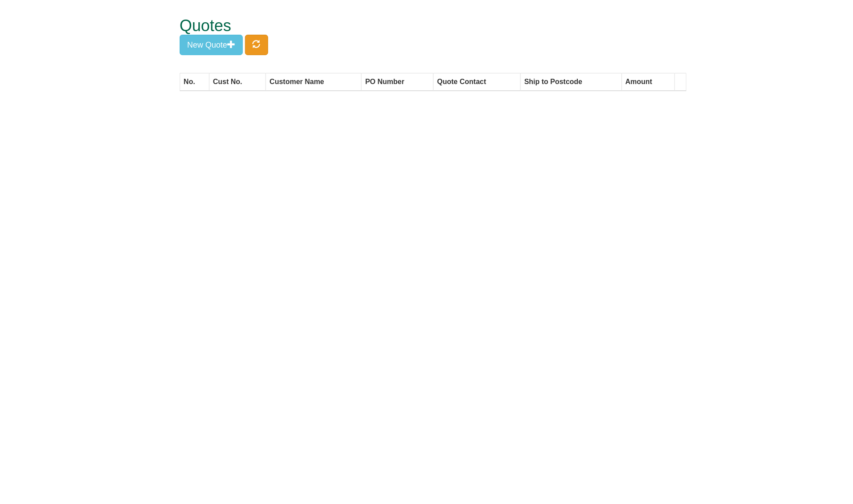  Describe the element at coordinates (477, 82) in the screenshot. I see `th: Quote Contact` at that location.